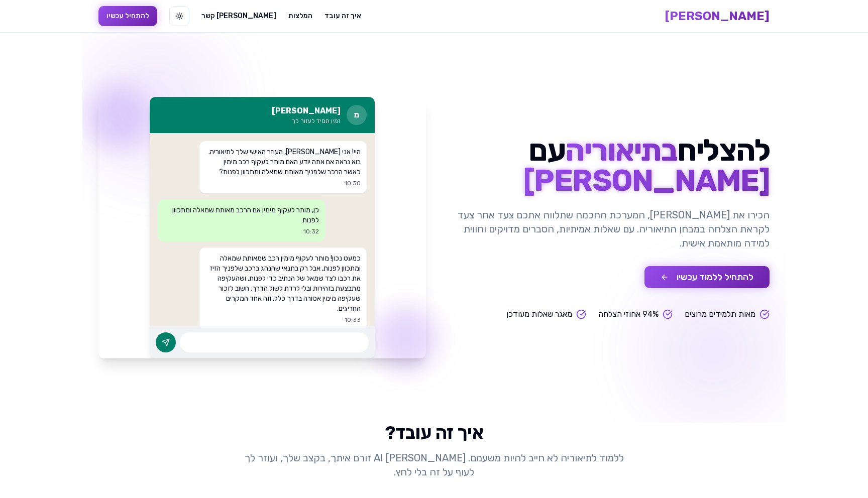 The width and height of the screenshot is (868, 498). Describe the element at coordinates (283, 183) in the screenshot. I see `p: 10:30` at that location.